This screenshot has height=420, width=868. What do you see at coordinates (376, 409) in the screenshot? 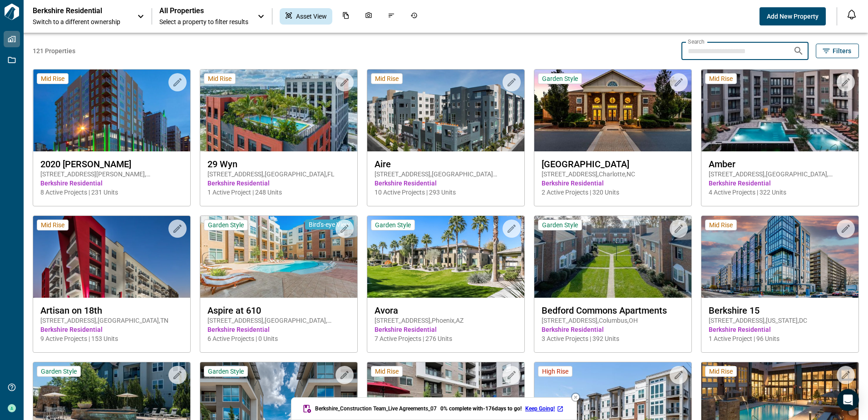
I see `span: Berkshire_Construction Team_Live Agreements_07` at bounding box center [376, 409].